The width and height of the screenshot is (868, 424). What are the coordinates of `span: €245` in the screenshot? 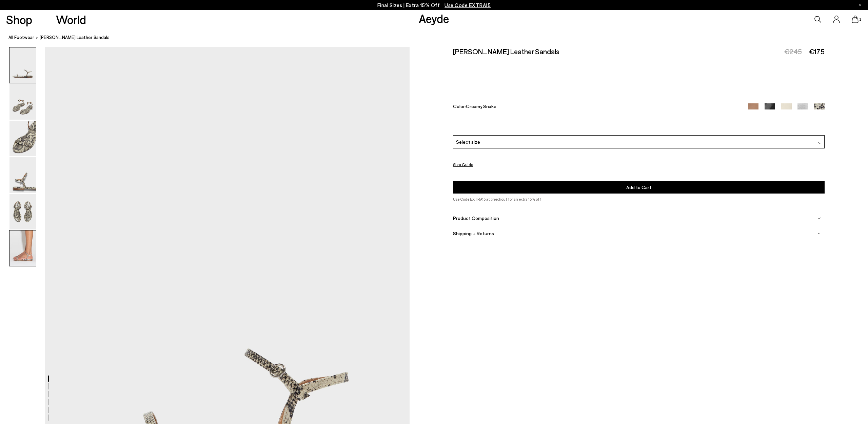 It's located at (793, 52).